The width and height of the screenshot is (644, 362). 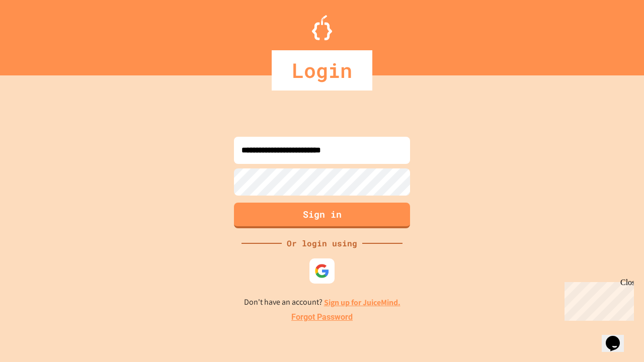 What do you see at coordinates (322, 28) in the screenshot?
I see `img: Logo.svg` at bounding box center [322, 28].